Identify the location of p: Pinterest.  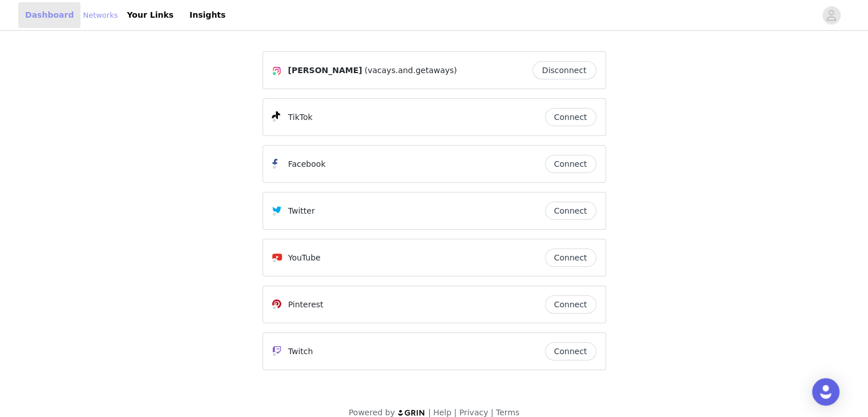
(306, 305).